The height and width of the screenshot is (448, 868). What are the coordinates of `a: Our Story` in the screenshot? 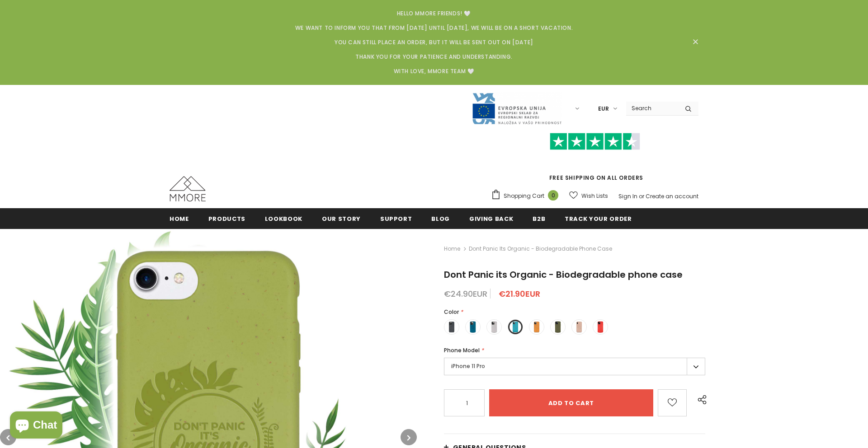 It's located at (342, 218).